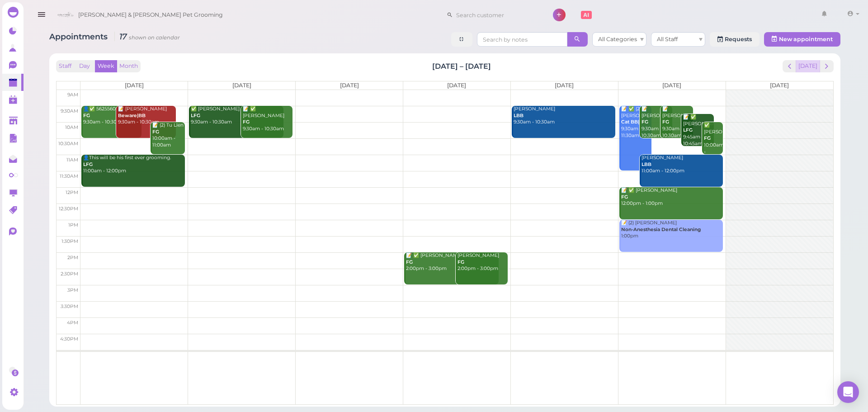 Image resolution: width=868 pixels, height=412 pixels. What do you see at coordinates (826, 66) in the screenshot?
I see `button: next` at bounding box center [826, 66].